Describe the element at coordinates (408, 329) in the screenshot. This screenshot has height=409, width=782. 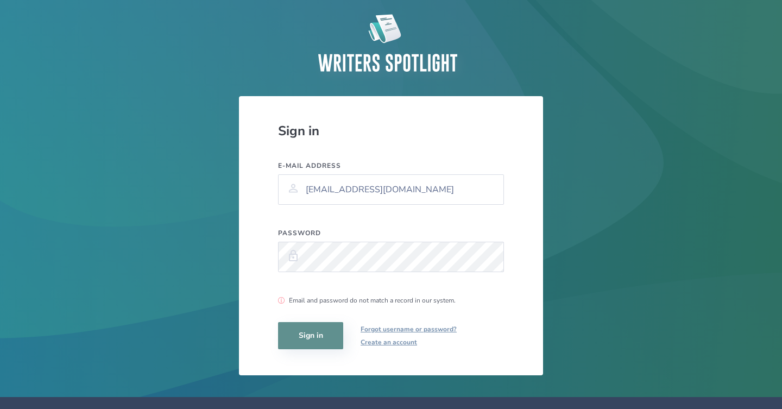
I see `a: Forgot username or password?` at that location.